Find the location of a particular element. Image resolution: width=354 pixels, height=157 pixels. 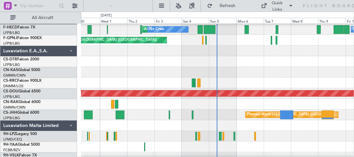

a: DNMM/LOS is located at coordinates (13, 86).